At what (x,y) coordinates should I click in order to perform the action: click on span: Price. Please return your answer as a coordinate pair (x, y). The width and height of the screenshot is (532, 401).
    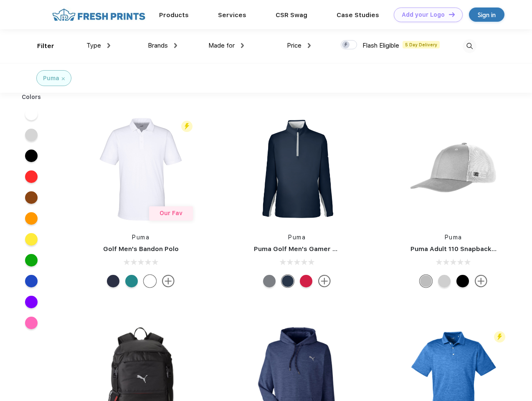
    Looking at the image, I should click on (294, 45).